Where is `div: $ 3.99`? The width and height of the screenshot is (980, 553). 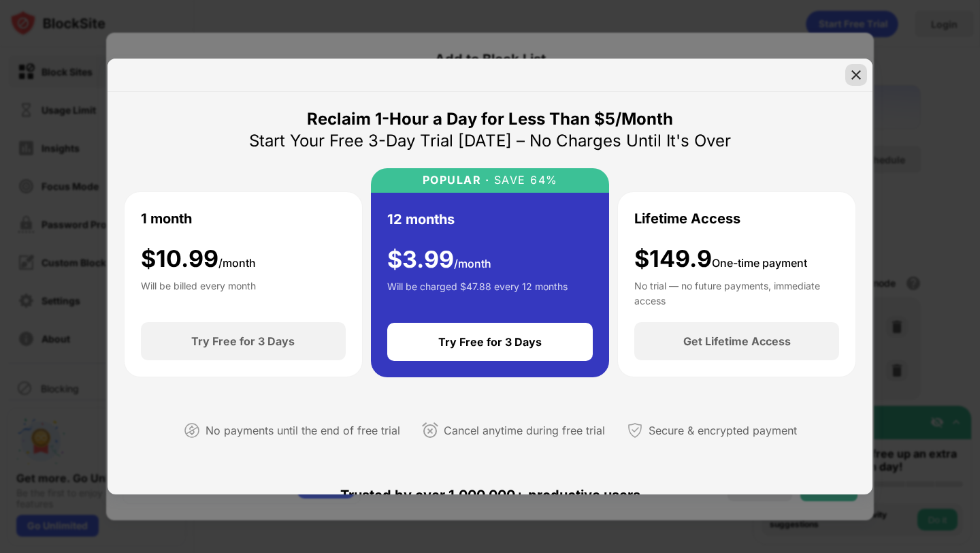
div: $ 3.99 is located at coordinates (439, 259).